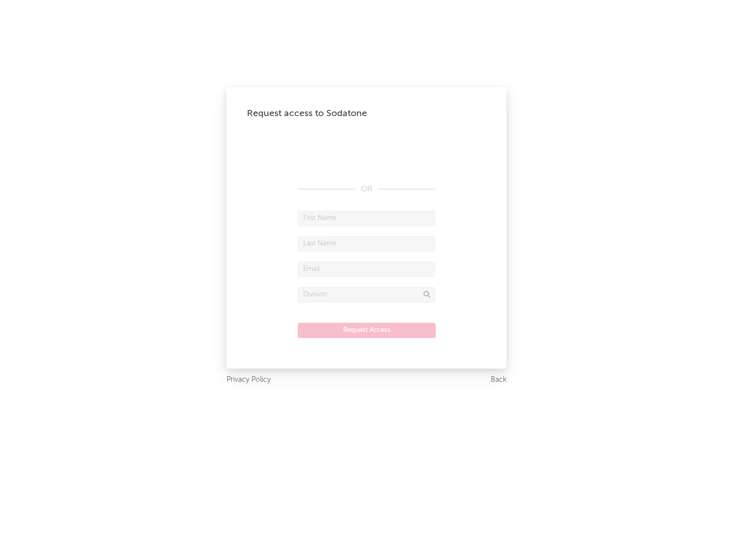 This screenshot has width=733, height=560. Describe the element at coordinates (366, 218) in the screenshot. I see `input: First Name` at that location.